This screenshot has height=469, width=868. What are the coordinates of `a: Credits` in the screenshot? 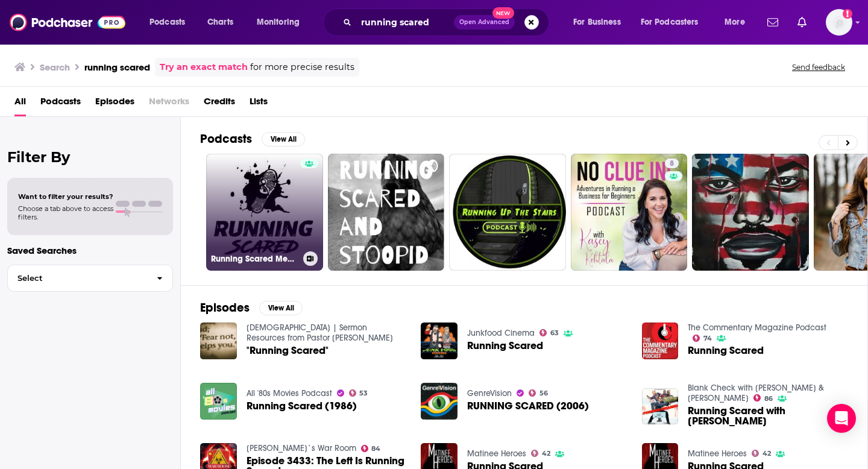 It's located at (220, 104).